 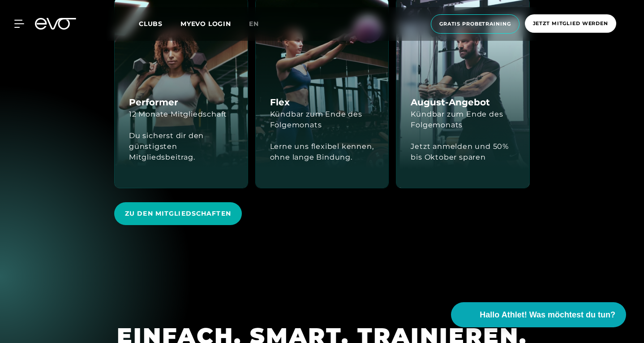 What do you see at coordinates (206, 24) in the screenshot?
I see `a: MYEVO LOGIN` at bounding box center [206, 24].